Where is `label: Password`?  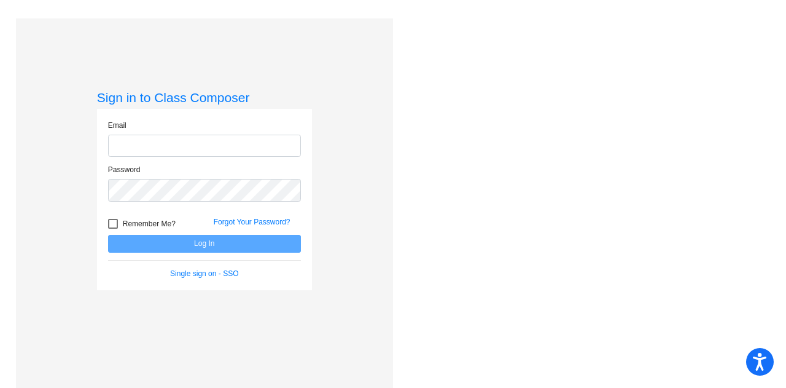
label: Password is located at coordinates (124, 170).